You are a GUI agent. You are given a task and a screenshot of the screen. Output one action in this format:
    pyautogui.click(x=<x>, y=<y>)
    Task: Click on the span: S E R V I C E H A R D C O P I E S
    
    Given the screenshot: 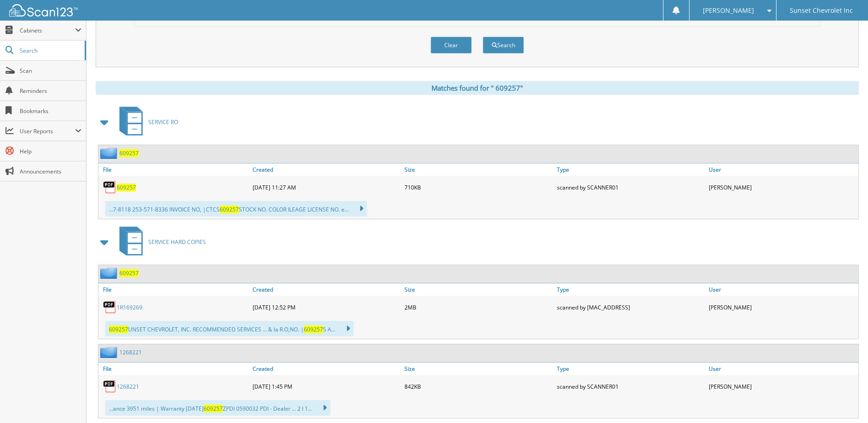 What is the action you would take?
    pyautogui.click(x=177, y=242)
    